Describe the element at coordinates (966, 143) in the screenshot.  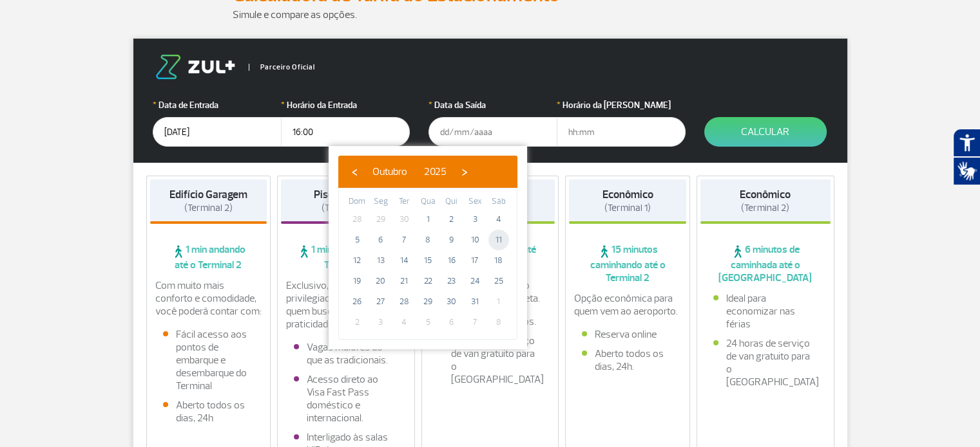
I see `button: Abrir recursos assistivos.` at that location.